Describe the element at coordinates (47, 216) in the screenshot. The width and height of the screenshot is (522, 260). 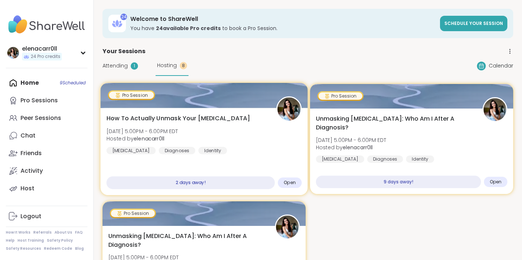
I see `a: Logout` at that location.